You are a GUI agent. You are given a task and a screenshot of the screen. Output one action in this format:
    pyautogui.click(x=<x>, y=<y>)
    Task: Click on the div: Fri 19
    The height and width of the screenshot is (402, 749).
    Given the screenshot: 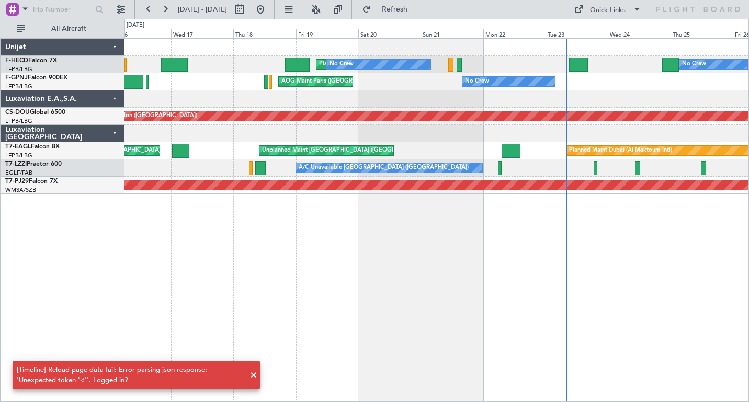 What is the action you would take?
    pyautogui.click(x=327, y=33)
    